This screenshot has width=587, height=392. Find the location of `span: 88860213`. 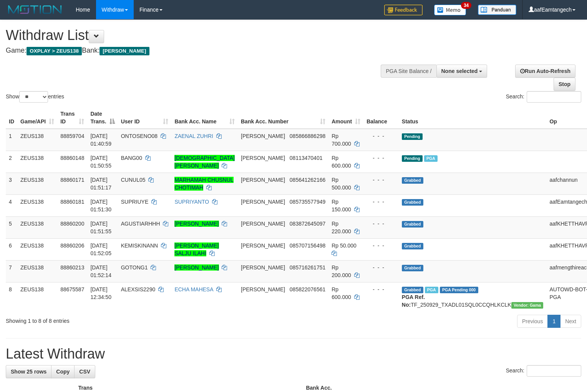

span: 88860213 is located at coordinates (72, 267).